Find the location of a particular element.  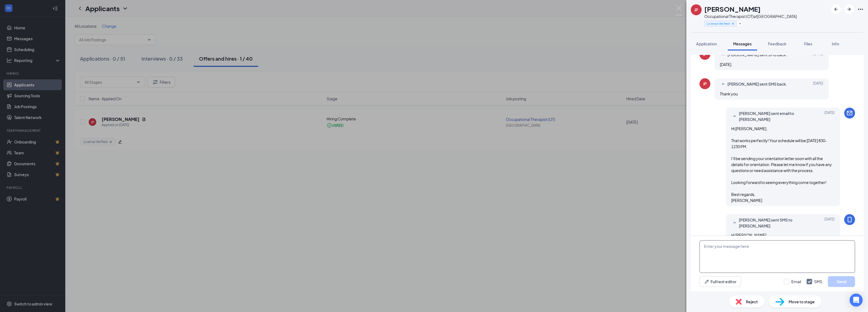

span: Info is located at coordinates (835, 43).